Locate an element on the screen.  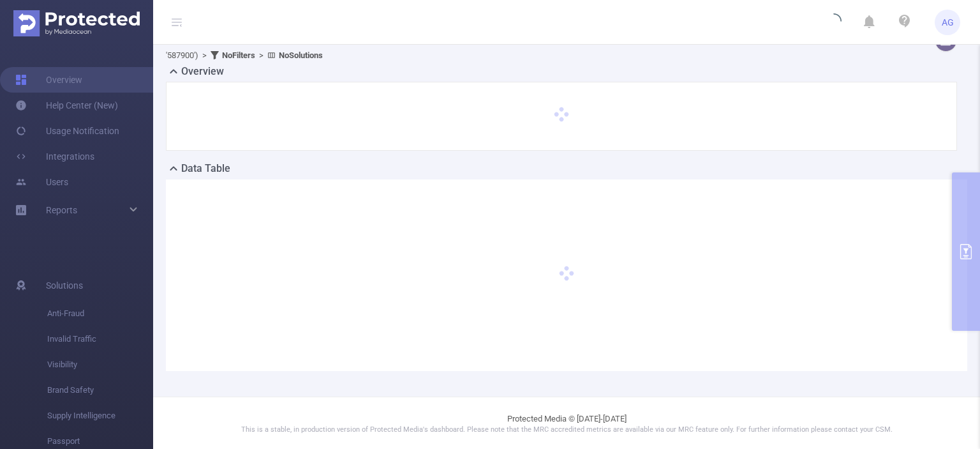
span: Anti-Fraud is located at coordinates (100, 314).